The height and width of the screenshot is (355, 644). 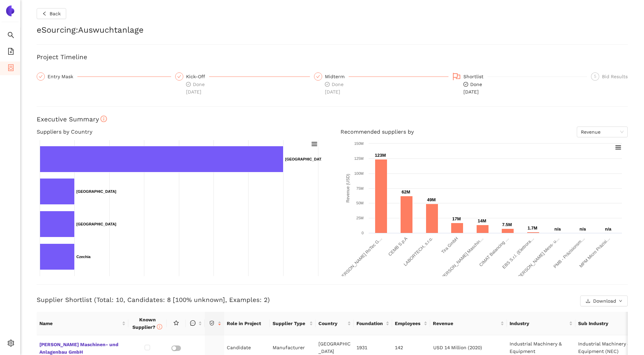 I want to click on span: Country, so click(x=332, y=323).